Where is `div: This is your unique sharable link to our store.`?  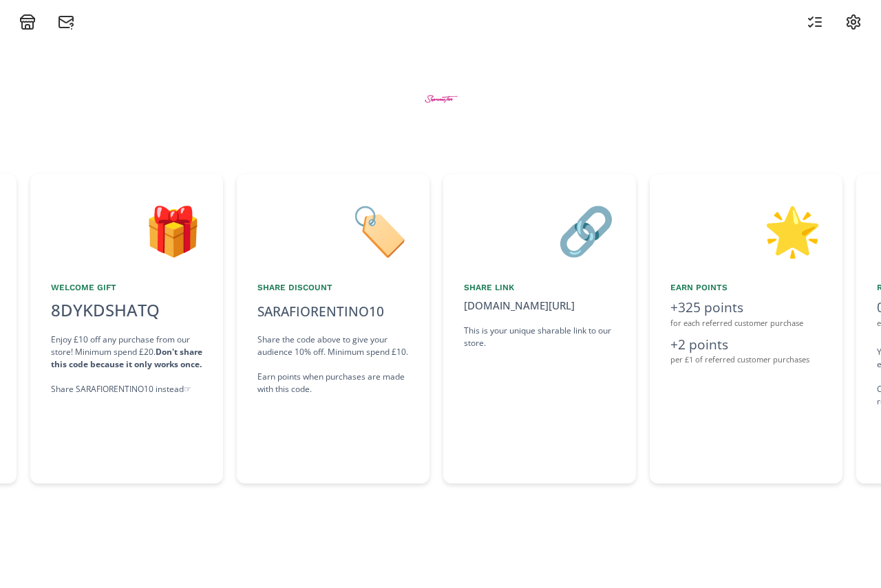
div: This is your unique sharable link to our store. is located at coordinates (540, 337).